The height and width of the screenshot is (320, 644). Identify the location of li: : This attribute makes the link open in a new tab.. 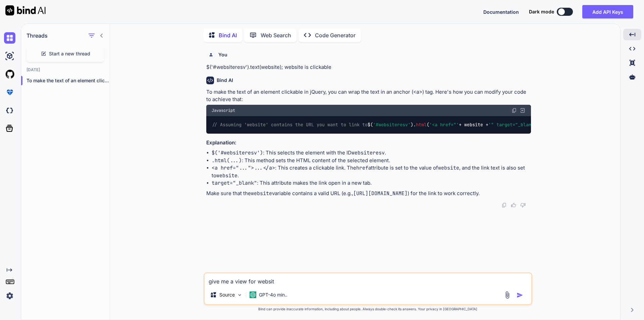
(372, 182).